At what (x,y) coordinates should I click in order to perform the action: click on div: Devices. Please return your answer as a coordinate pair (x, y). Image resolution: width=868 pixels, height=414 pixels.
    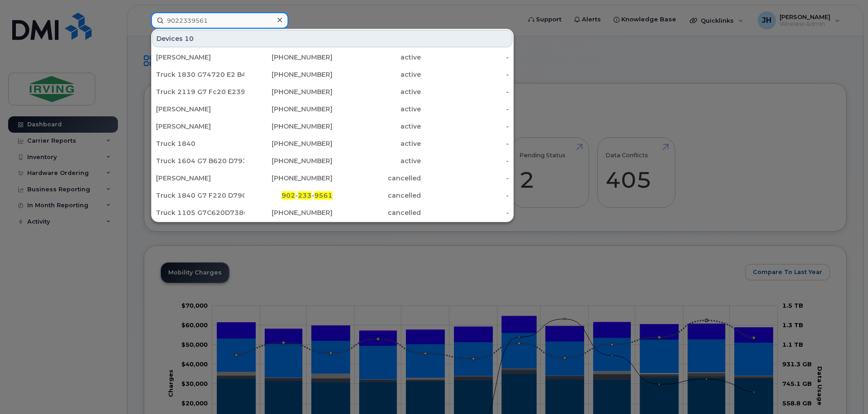
    Looking at the image, I should click on (332, 39).